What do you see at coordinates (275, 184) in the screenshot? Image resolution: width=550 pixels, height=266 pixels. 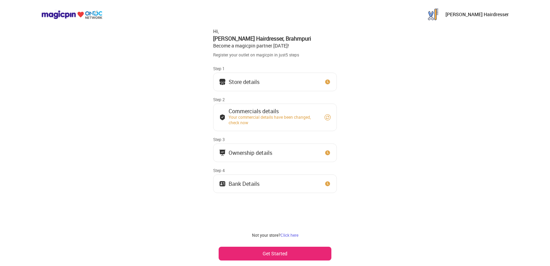 I see `button: Bank Details` at bounding box center [275, 184].